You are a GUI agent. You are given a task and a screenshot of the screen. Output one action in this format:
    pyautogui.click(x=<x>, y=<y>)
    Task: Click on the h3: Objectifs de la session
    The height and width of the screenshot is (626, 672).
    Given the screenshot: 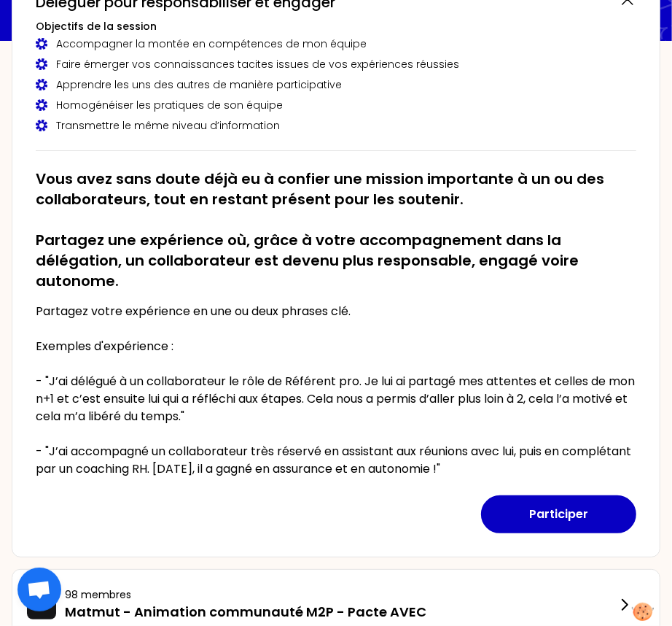 What is the action you would take?
    pyautogui.click(x=336, y=27)
    